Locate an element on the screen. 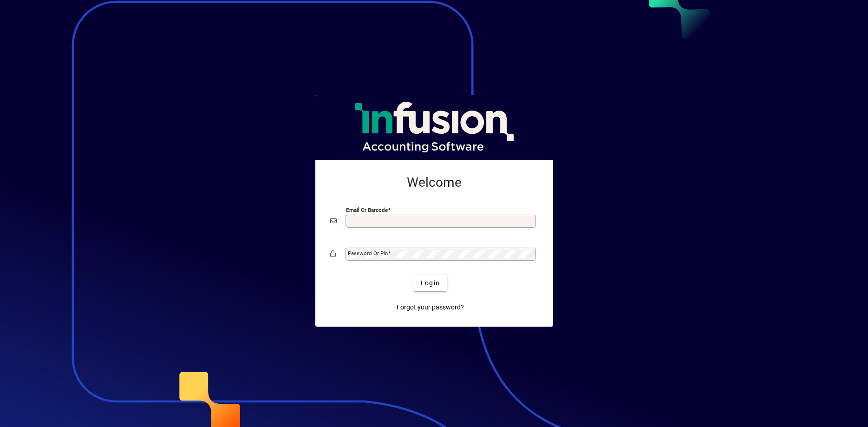 The width and height of the screenshot is (868, 427). span: Forgot your password? is located at coordinates (430, 307).